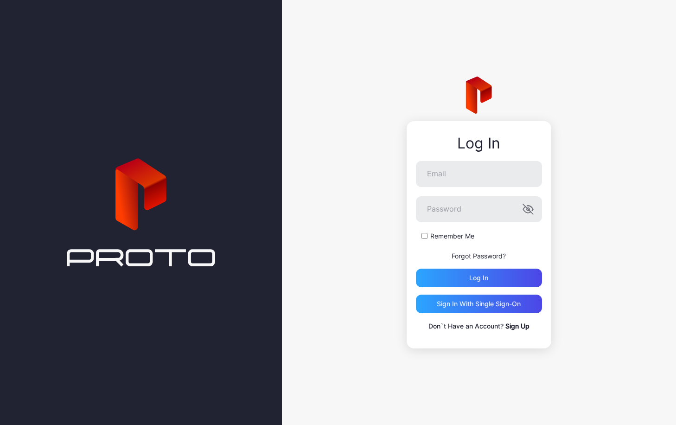  Describe the element at coordinates (479, 326) in the screenshot. I see `p: Don`t Have an Account?` at that location.